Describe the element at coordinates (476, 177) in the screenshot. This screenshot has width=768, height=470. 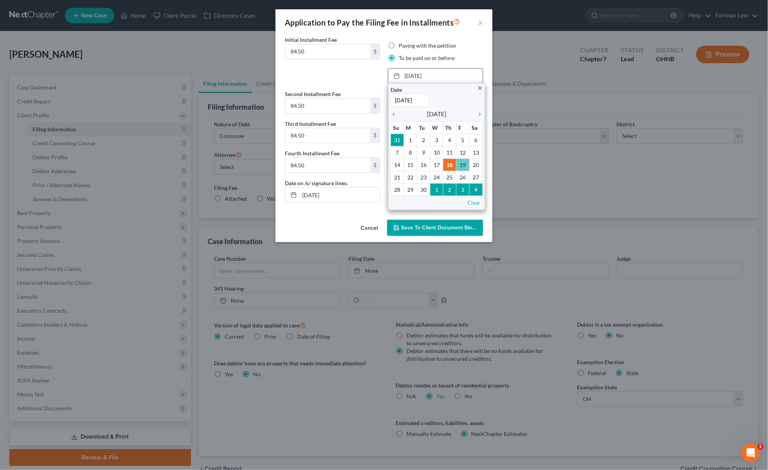
I see `td: 27` at that location.